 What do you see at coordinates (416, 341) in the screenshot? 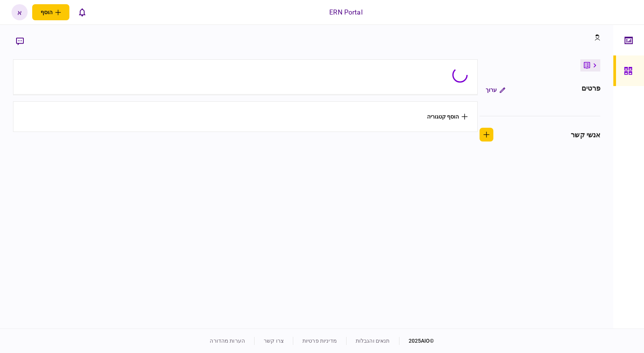
I see `div: © 2025 AIO` at bounding box center [416, 341].